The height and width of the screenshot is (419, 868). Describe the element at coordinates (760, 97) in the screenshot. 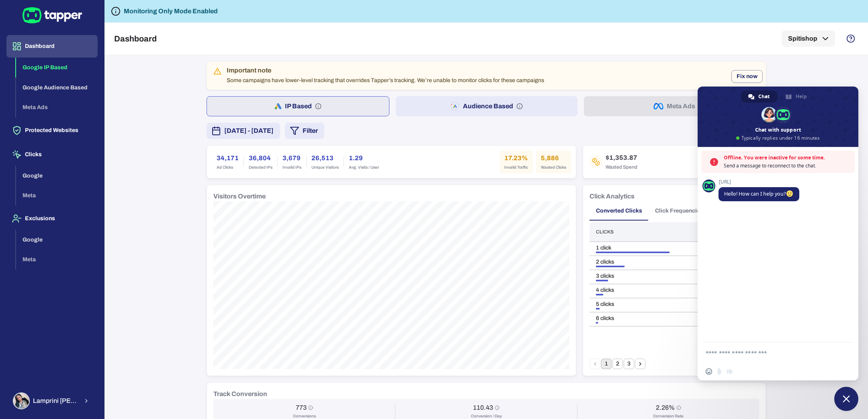

I see `a: Chat` at that location.